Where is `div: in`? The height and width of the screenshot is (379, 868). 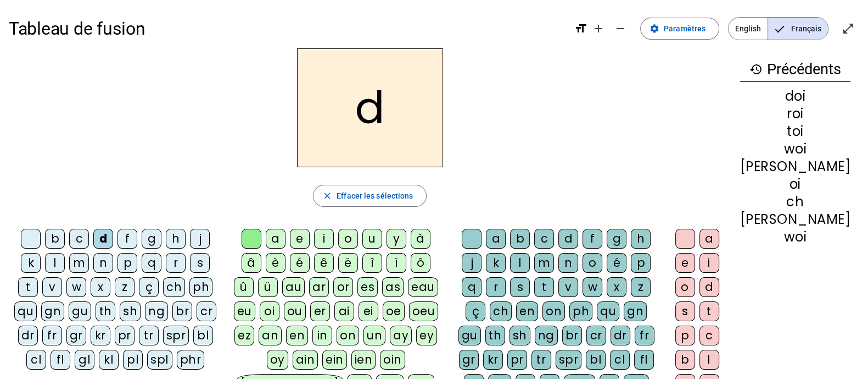 div: in is located at coordinates (323, 335).